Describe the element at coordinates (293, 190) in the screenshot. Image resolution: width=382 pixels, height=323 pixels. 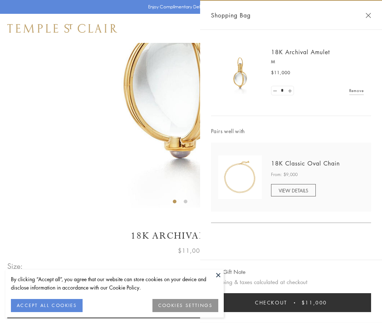
I see `a: VIEW DETAILS` at that location.